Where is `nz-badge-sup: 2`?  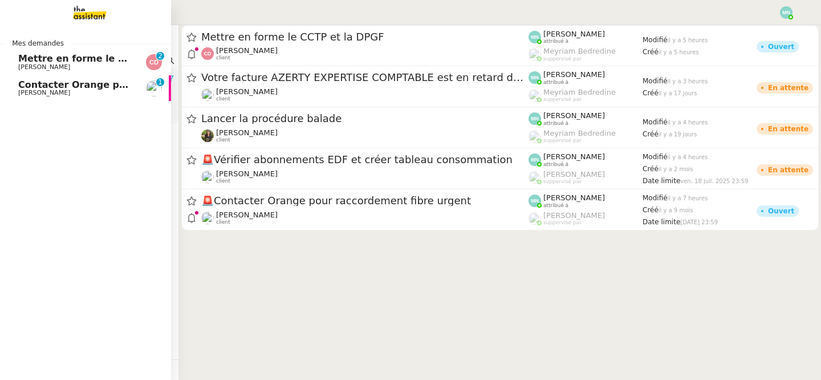
nz-badge-sup: 2 is located at coordinates (160, 56).